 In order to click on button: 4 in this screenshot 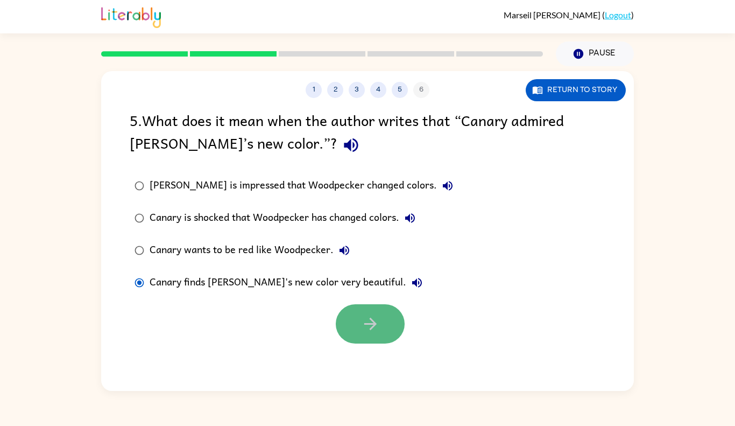, I will do `click(378, 90)`.